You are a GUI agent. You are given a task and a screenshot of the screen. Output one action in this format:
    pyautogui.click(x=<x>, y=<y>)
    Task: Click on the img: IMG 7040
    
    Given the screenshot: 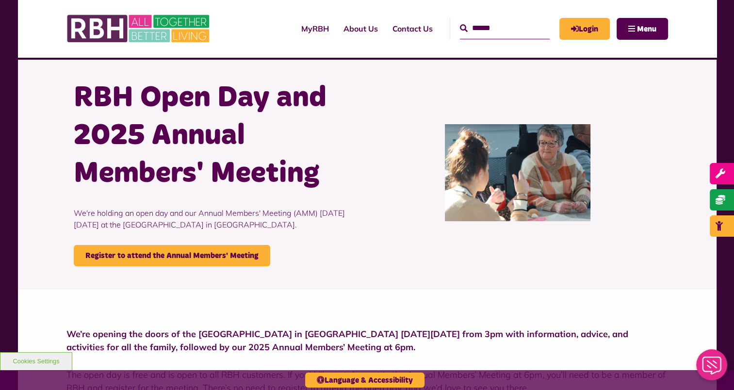 What is the action you would take?
    pyautogui.click(x=517, y=173)
    